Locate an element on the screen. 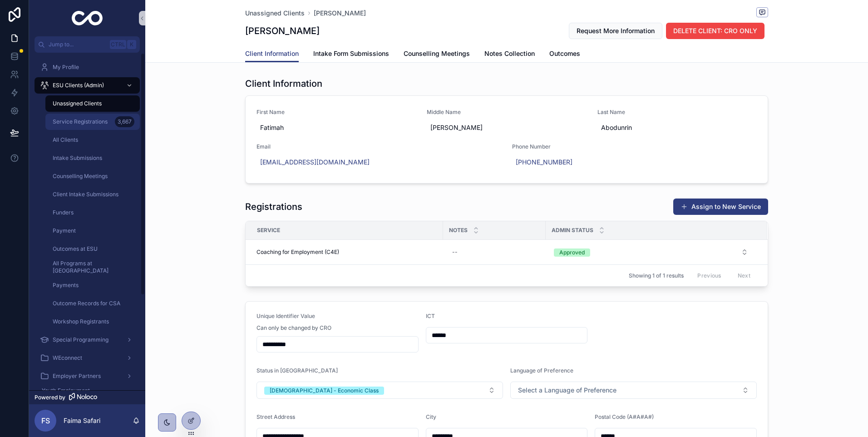  span: Powered by is located at coordinates (50, 398).